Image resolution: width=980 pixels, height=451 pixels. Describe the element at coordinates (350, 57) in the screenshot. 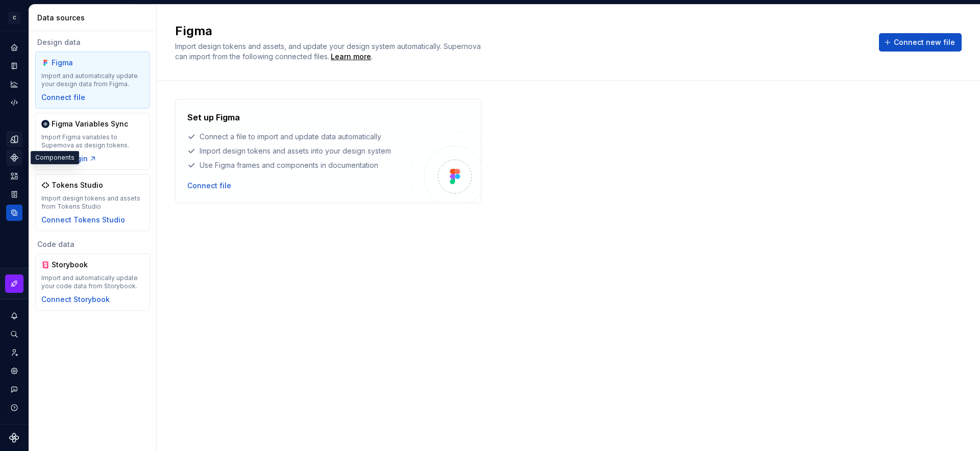

I see `a: Learn more` at that location.